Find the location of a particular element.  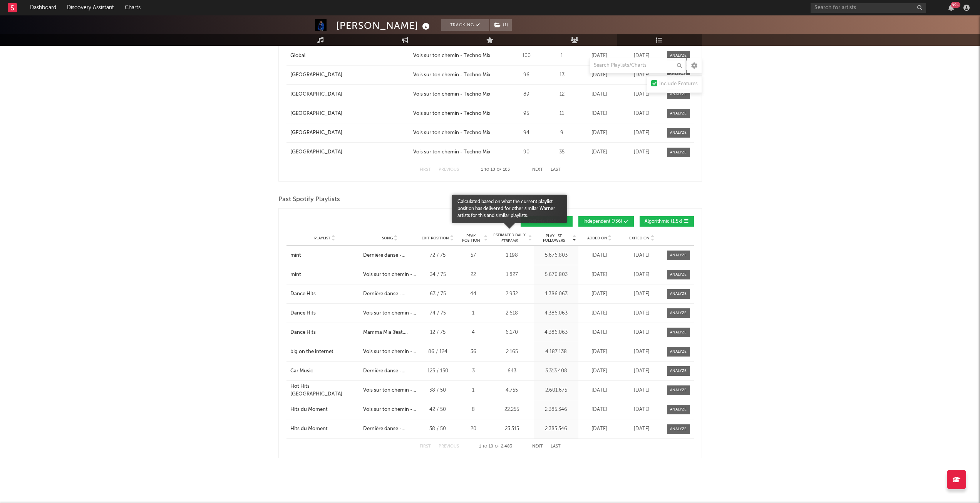

a: Global is located at coordinates (350, 56).